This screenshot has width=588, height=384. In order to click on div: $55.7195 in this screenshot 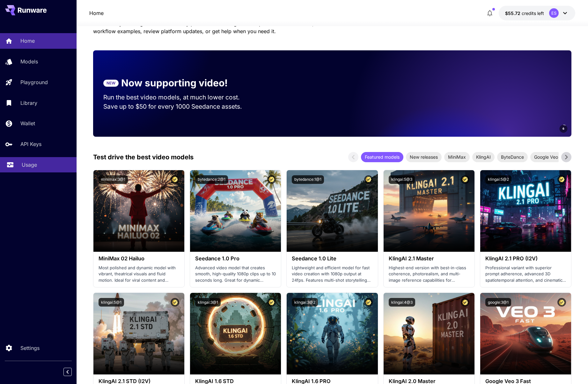, I will do `click(525, 13)`.